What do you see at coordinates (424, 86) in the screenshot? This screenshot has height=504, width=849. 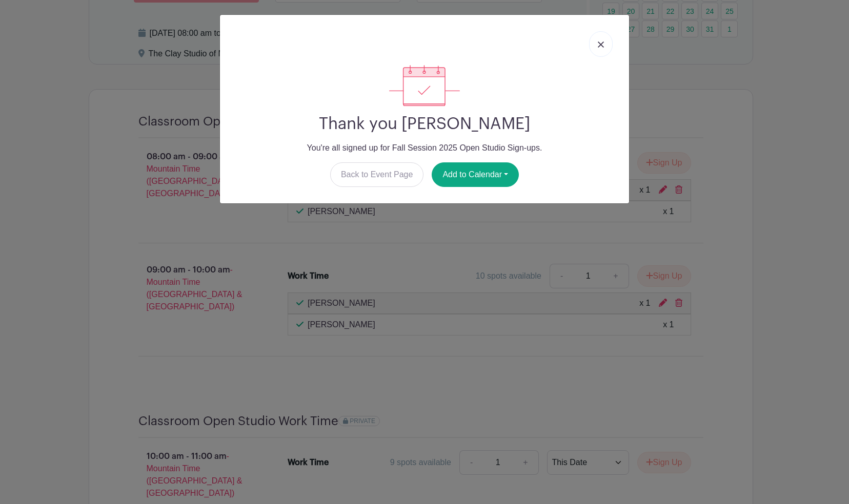 I see `img: signup_complete-c468d5dda3e2740ee63a24cb0ba0d3ce5d8a4ecd24259e683200fb1569d990c8.svg` at bounding box center [424, 86].